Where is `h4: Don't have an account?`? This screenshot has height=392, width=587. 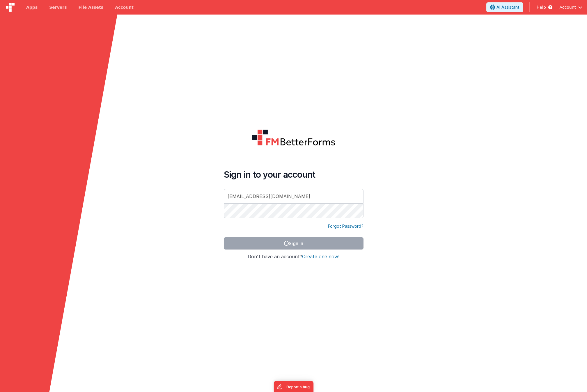
h4: Don't have an account? is located at coordinates (294, 257).